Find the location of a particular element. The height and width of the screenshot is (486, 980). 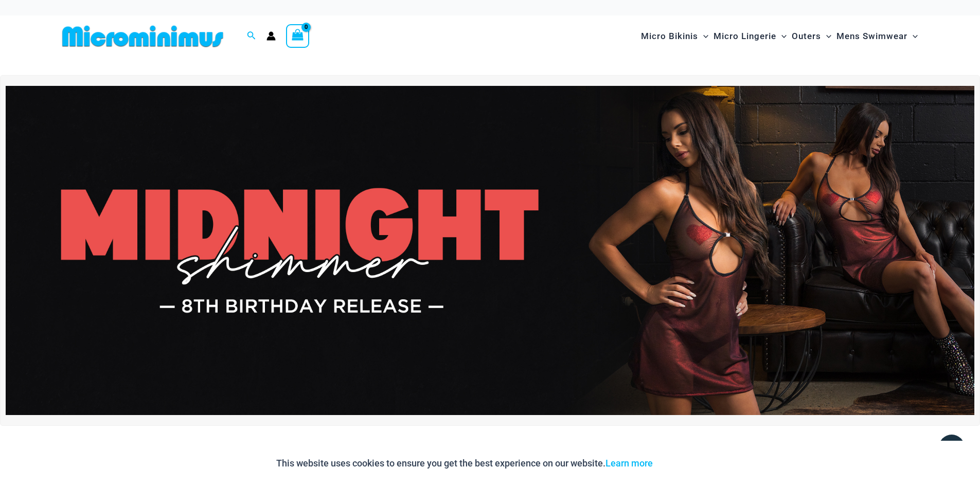

a: Mens SwimwearMenu ToggleMenu Toggle is located at coordinates (877, 36).